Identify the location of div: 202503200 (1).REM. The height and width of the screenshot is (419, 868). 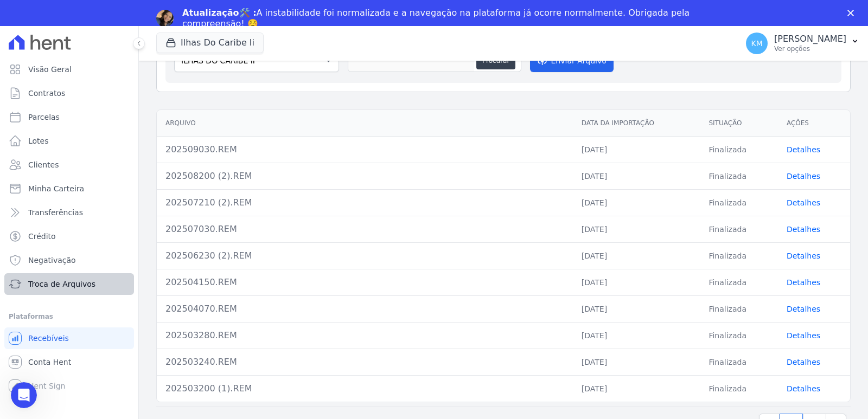
(364, 389).